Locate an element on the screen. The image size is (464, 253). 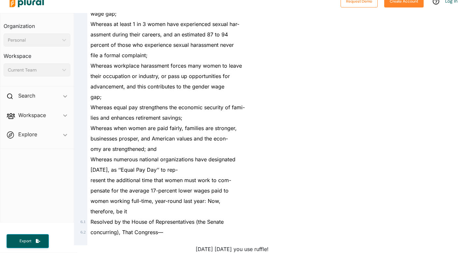
span: women working full-time, year-round last year: Now, is located at coordinates (155, 201).